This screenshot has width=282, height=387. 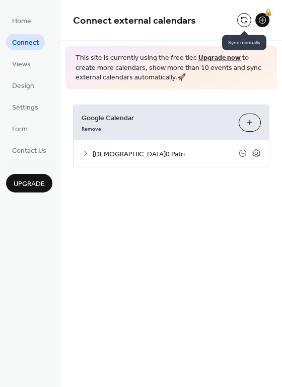 I want to click on a: Views, so click(x=21, y=63).